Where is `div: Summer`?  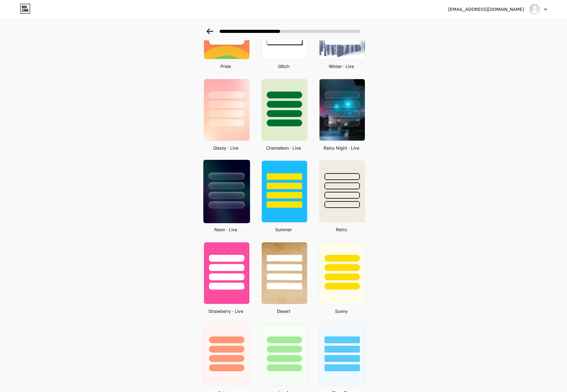
div: Summer is located at coordinates (284, 229).